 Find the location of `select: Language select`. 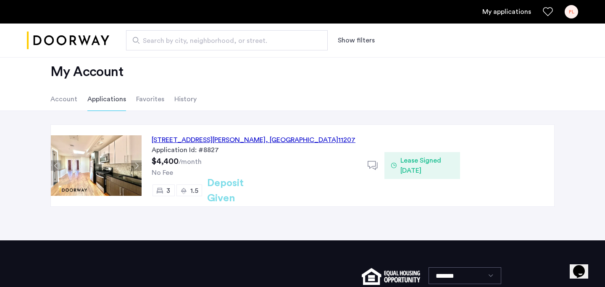

select: Language select is located at coordinates (464, 275).